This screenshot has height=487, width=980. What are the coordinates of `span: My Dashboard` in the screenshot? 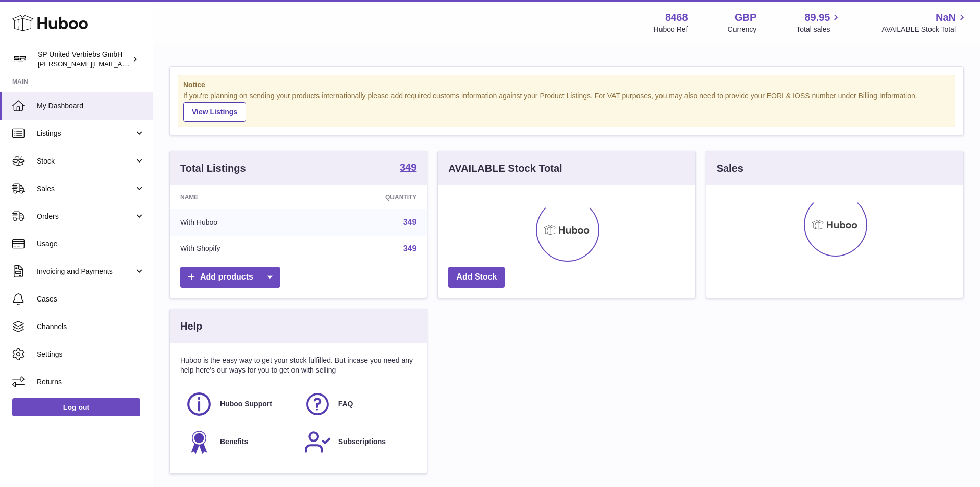 It's located at (91, 106).